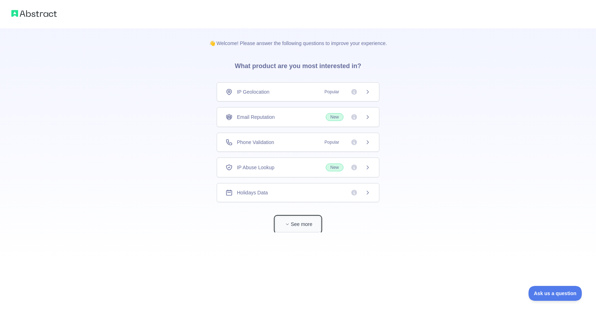  Describe the element at coordinates (298, 224) in the screenshot. I see `button: See more` at that location.